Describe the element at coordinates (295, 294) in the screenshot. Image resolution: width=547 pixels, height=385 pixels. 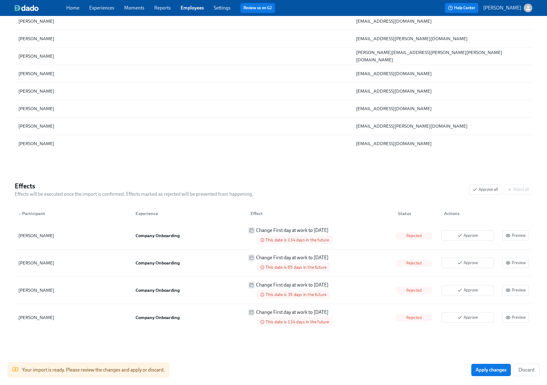
I see `span: This date is 35 days in the future` at that location.